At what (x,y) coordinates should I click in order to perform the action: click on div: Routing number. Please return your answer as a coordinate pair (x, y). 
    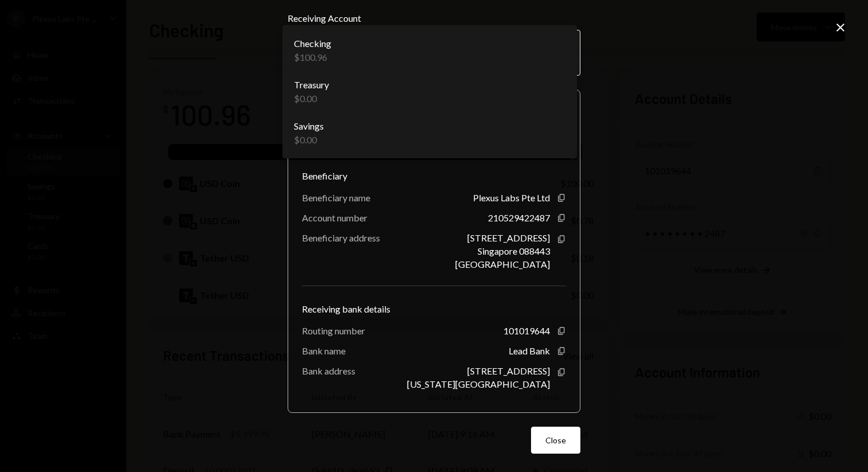
    Looking at the image, I should click on (333, 330).